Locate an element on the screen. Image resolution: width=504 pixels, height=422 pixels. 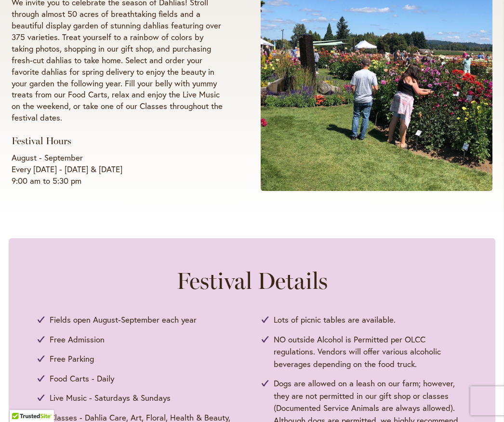
span: Free Admission is located at coordinates (77, 340).